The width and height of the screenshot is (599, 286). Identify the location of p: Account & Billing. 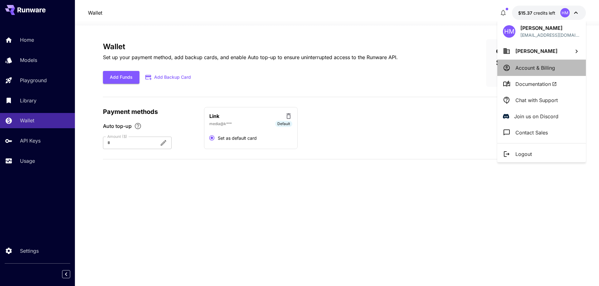
(535, 68).